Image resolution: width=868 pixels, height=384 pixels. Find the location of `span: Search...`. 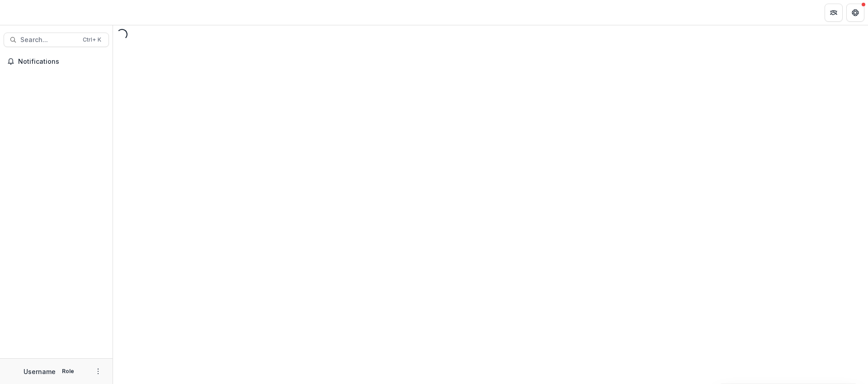

span: Search... is located at coordinates (49, 39).